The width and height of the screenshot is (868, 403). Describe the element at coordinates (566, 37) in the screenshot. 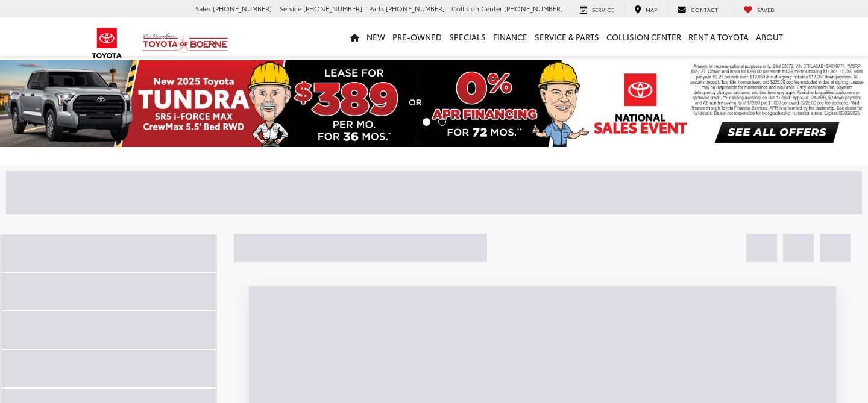

I see `a: Service & Parts: Opens in a new tab` at that location.